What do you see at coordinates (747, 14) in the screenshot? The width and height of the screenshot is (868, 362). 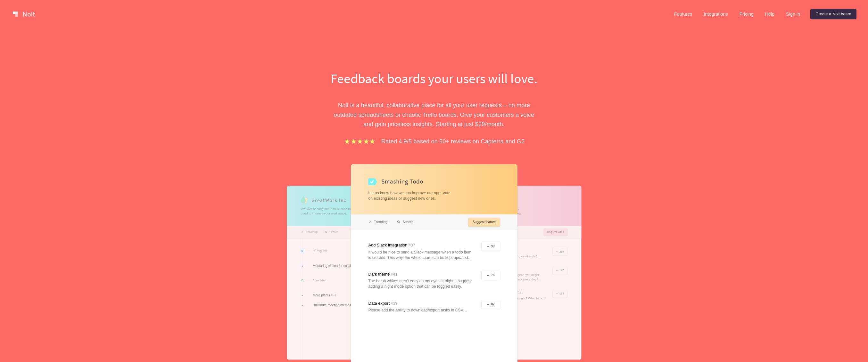 I see `a: Pricing` at bounding box center [747, 14].